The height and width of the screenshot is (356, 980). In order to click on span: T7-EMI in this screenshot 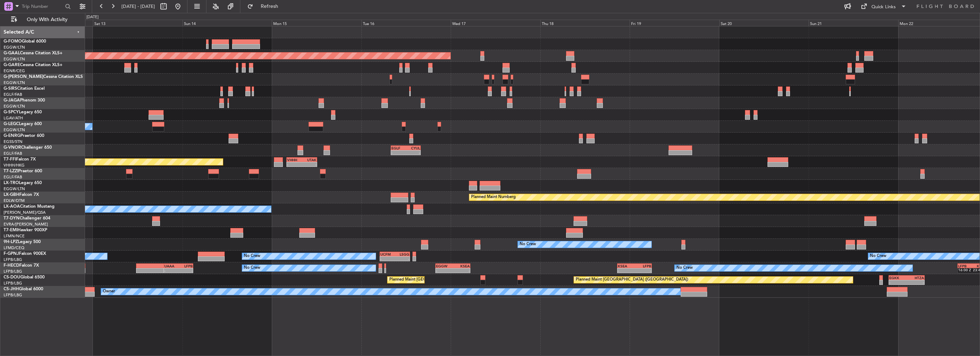, I will do `click(10, 230)`.